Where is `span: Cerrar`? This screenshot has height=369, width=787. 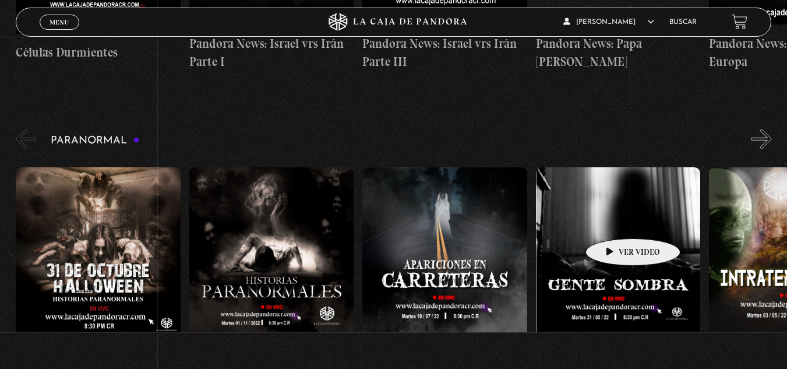 span: Cerrar is located at coordinates (59, 32).